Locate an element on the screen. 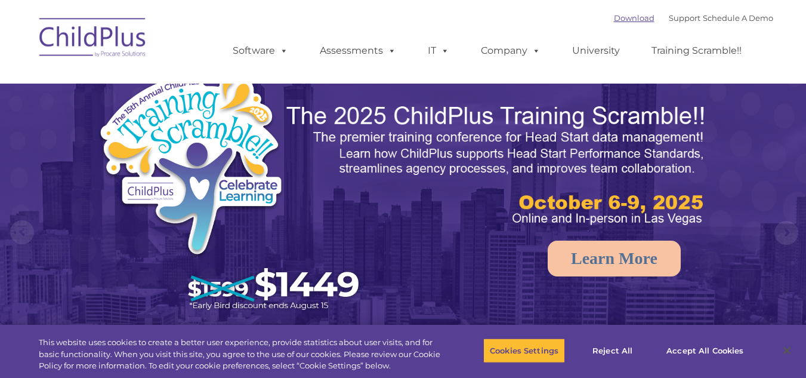 The height and width of the screenshot is (378, 806). a: Assessments is located at coordinates (358, 51).